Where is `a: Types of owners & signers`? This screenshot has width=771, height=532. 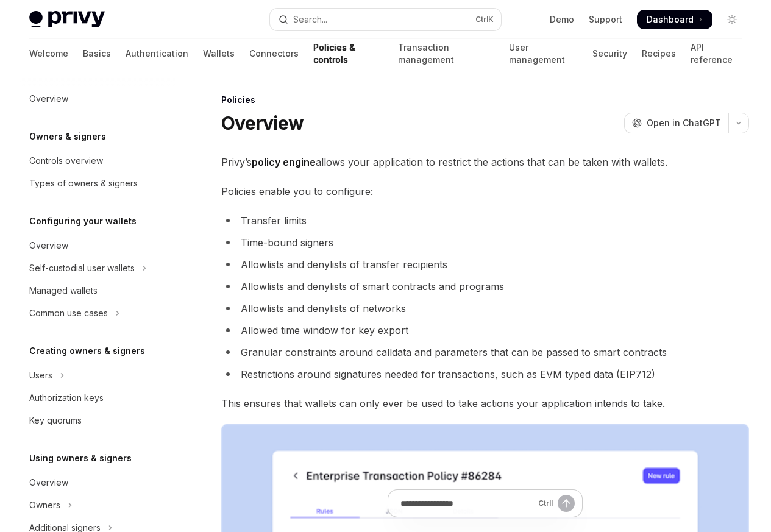 a: Types of owners & signers is located at coordinates (98, 183).